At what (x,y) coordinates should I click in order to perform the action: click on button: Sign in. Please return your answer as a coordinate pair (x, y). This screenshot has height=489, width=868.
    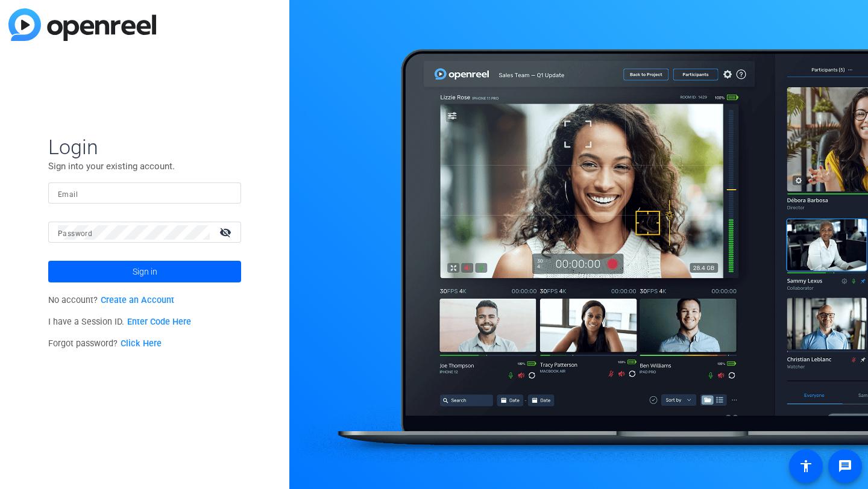
    Looking at the image, I should click on (145, 272).